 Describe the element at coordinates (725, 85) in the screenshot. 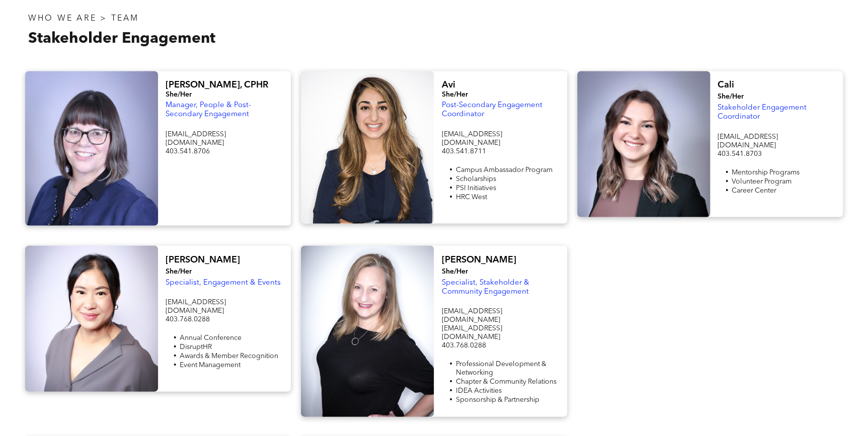

I see `span: Cali` at that location.